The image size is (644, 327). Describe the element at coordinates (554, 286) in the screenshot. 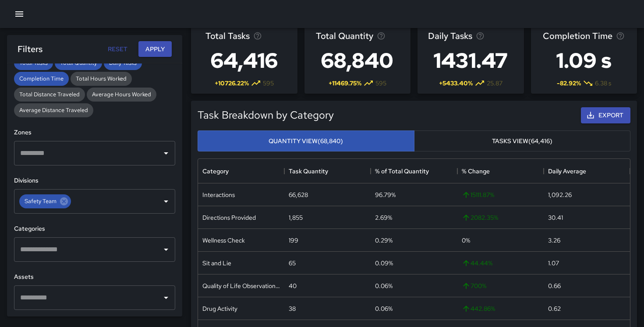

I see `div: 0.66` at that location.